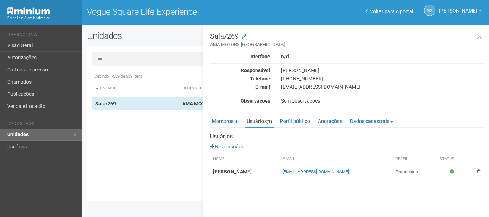 The width and height of the screenshot is (489, 217). Describe the element at coordinates (106, 104) in the screenshot. I see `strong: Sala/269` at that location.